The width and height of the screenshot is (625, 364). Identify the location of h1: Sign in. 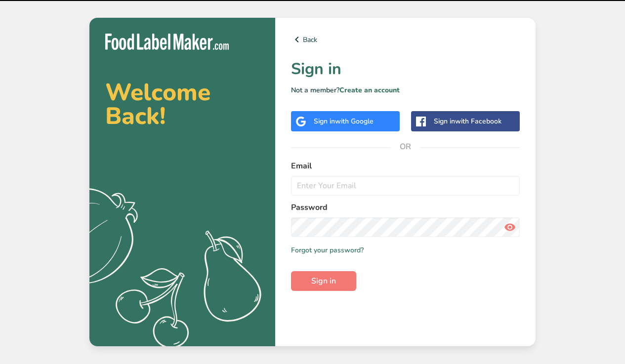
(405, 69).